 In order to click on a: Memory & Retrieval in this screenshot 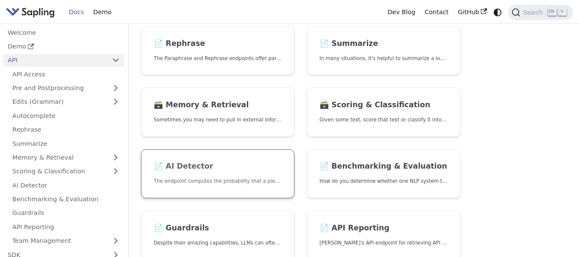, I will do `click(66, 157)`.